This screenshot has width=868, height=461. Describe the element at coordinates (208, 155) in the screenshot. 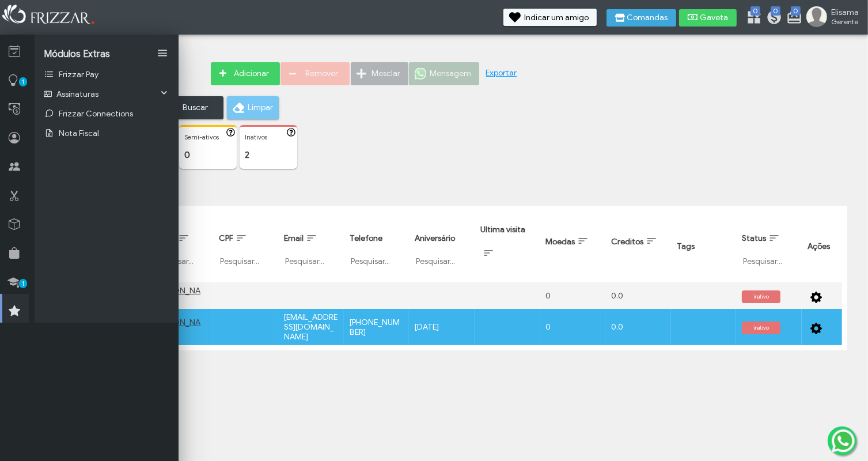

I see `p: 0` at that location.